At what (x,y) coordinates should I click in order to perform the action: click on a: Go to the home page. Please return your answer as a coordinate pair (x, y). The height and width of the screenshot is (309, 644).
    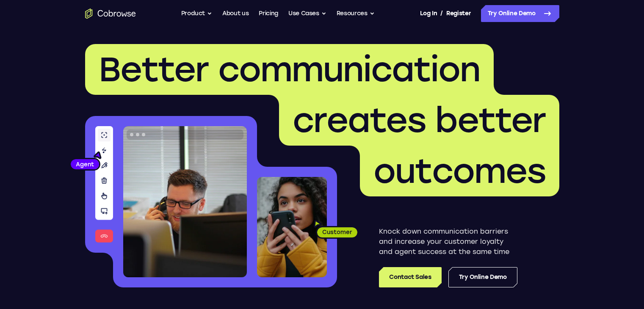
    Looking at the image, I should click on (111, 14).